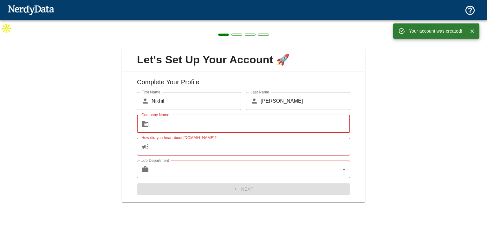  I want to click on button: Support and Documentation, so click(470, 10).